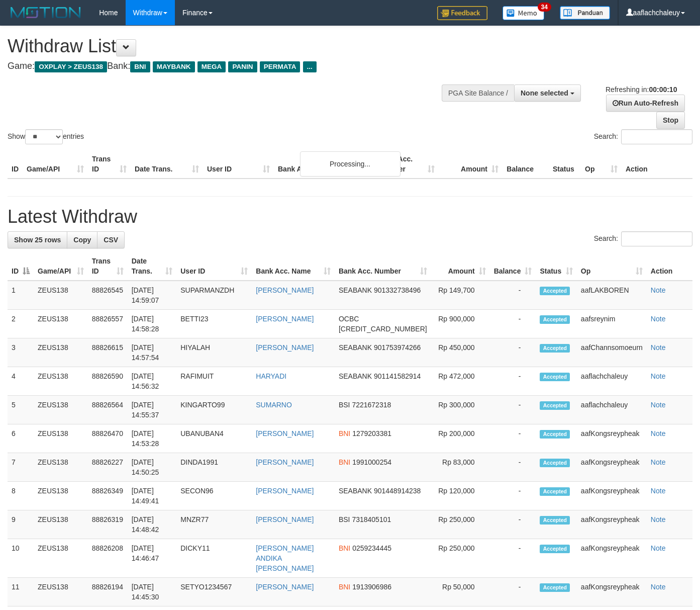 The height and width of the screenshot is (610, 700). What do you see at coordinates (460, 324) in the screenshot?
I see `td: Rp 900,000` at bounding box center [460, 324].